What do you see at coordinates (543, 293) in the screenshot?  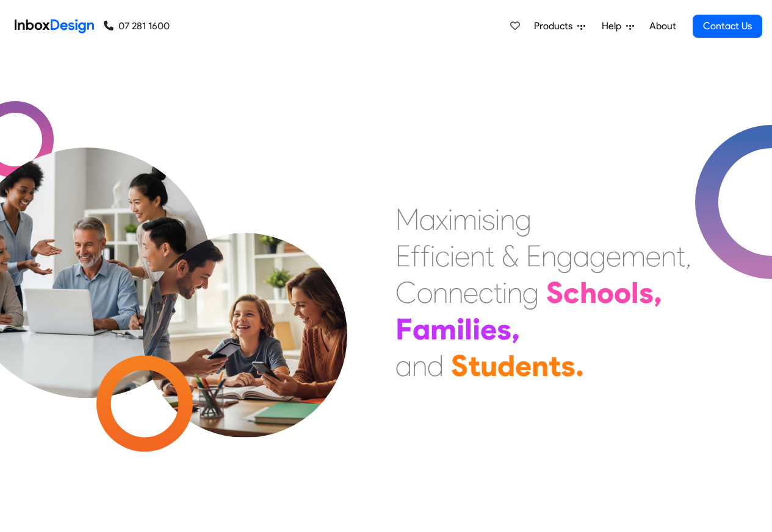 I see `div: Maximising Efficient & Engagement, Connecting Schools, Families, and Students.` at bounding box center [543, 293].